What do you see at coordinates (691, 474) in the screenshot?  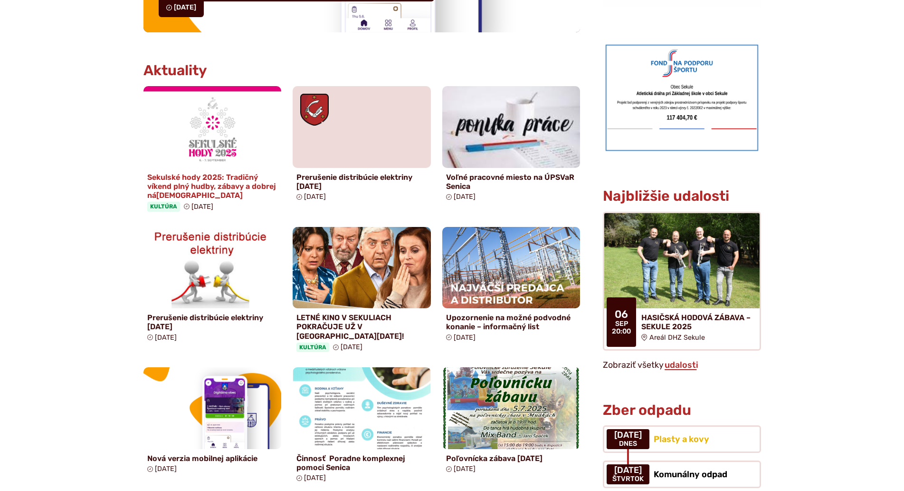 I see `span: Komunálny odpad` at bounding box center [691, 474].